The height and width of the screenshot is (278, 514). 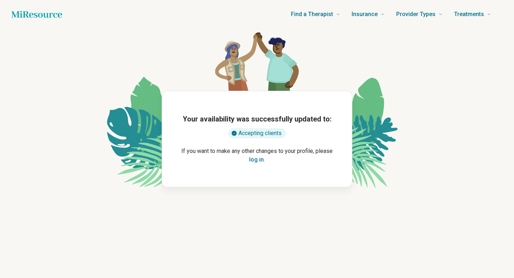 What do you see at coordinates (257, 133) in the screenshot?
I see `div: Accepting clients` at bounding box center [257, 133].